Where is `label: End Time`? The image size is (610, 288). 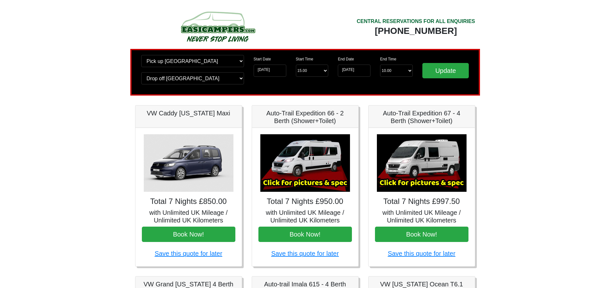
label: End Time is located at coordinates (388, 59).